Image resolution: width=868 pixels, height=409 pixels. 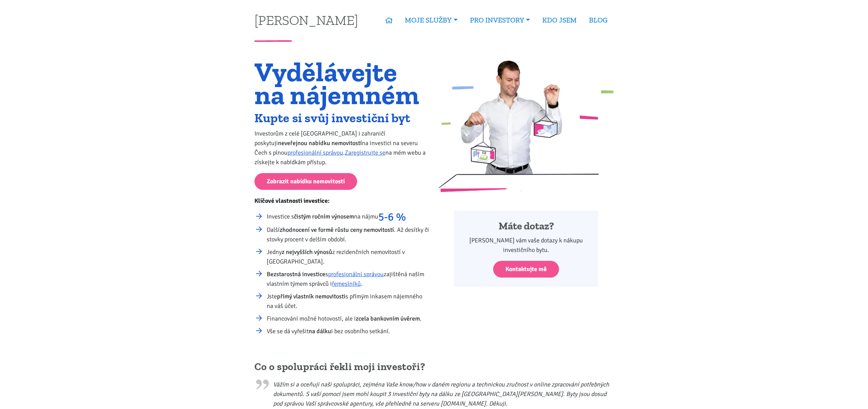 What do you see at coordinates (348, 319) in the screenshot?
I see `li: Financování možné hotovostí, ale i .` at bounding box center [348, 319].